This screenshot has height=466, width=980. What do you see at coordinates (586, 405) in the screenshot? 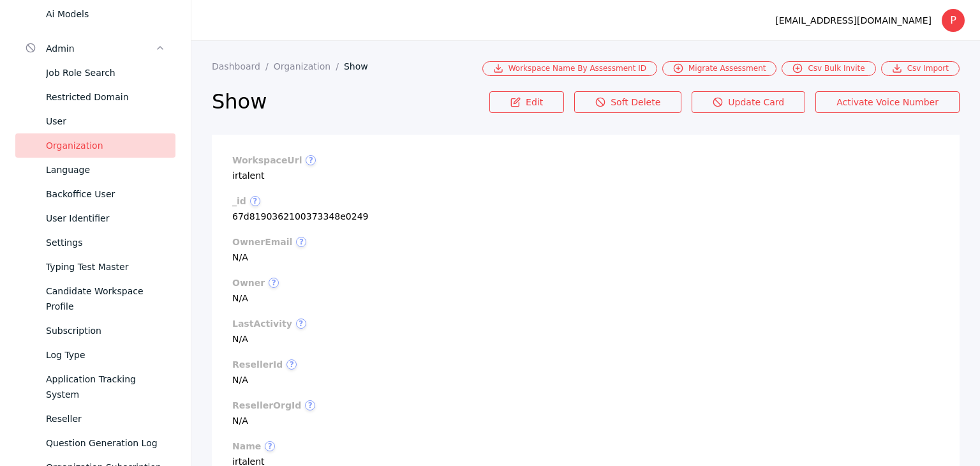
I see `label: resellerOrgId` at bounding box center [586, 405].